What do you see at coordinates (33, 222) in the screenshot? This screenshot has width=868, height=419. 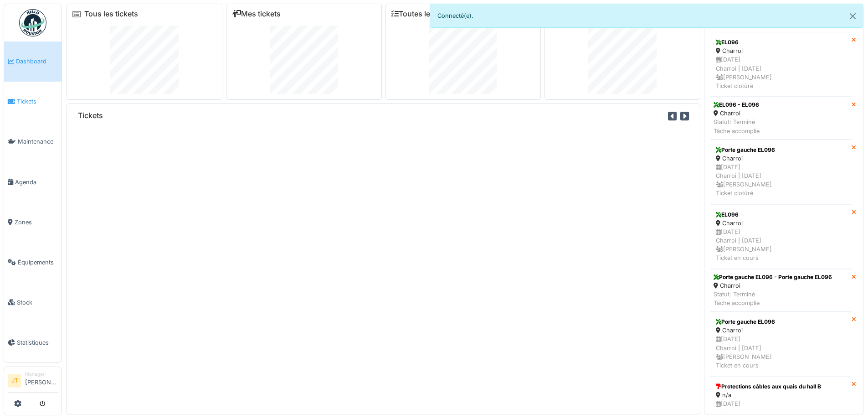 I see `a: Zones` at bounding box center [33, 222].